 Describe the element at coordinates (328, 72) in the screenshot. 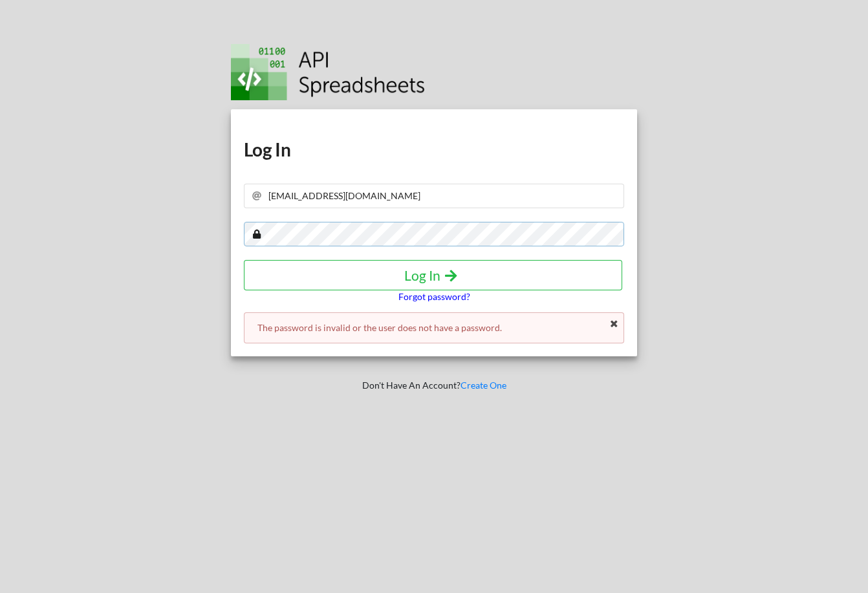

I see `img: Logo.png` at that location.